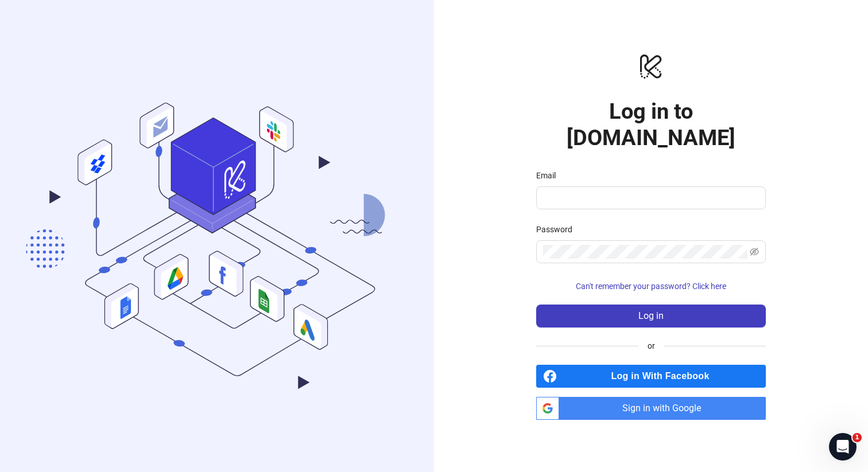  I want to click on span: or, so click(651, 346).